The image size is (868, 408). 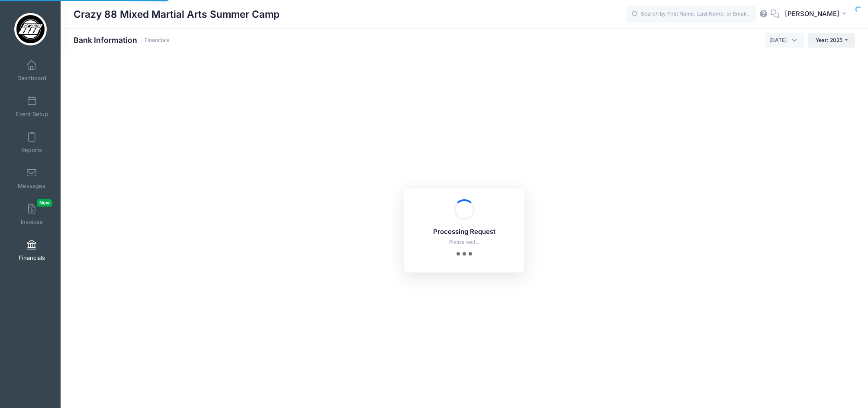 What do you see at coordinates (121, 40) in the screenshot?
I see `h1: Bank Information` at bounding box center [121, 40].